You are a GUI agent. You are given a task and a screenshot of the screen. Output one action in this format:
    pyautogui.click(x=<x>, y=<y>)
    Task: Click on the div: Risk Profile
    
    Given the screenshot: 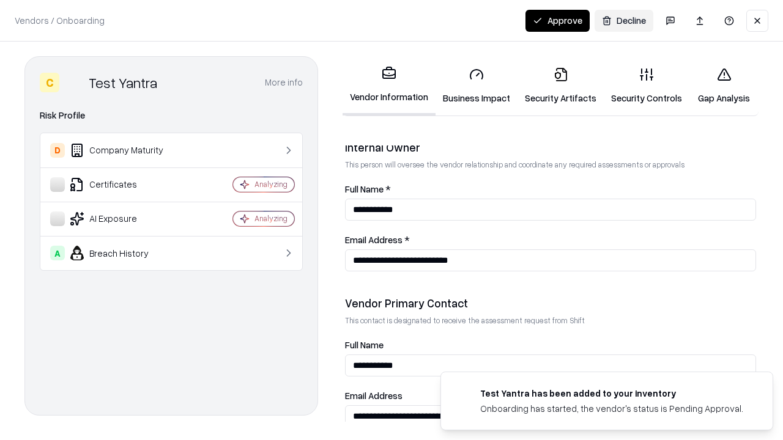 What is the action you would take?
    pyautogui.click(x=171, y=116)
    